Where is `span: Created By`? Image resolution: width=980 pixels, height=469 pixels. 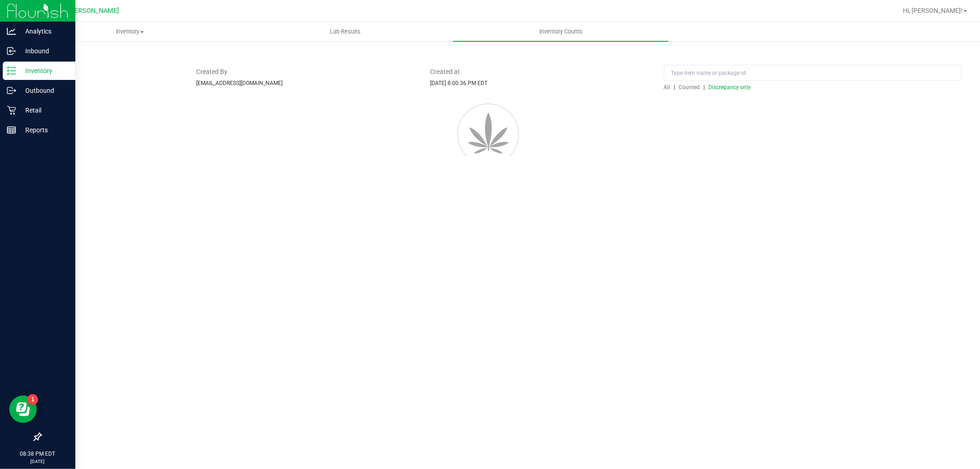 span: Created By is located at coordinates (306, 72).